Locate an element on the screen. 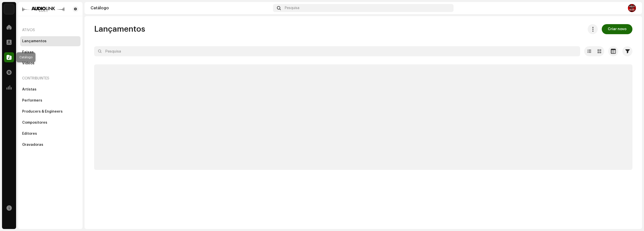 This screenshot has width=644, height=231. re-m-nav-item: Vídeos is located at coordinates (50, 63).